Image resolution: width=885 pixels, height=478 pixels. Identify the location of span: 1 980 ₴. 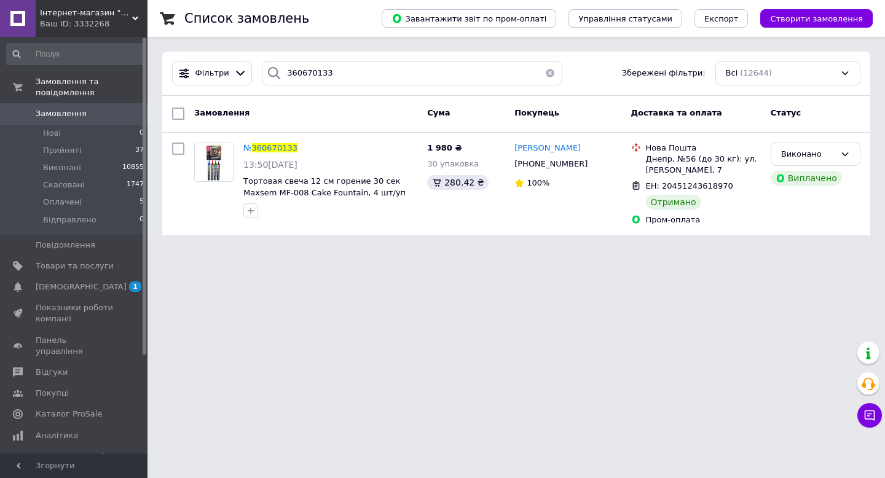
(444, 147).